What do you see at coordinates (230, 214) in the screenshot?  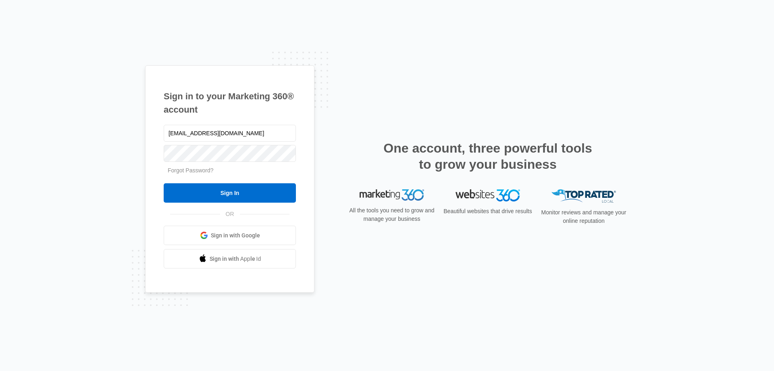 I see `span: OR` at bounding box center [230, 214].